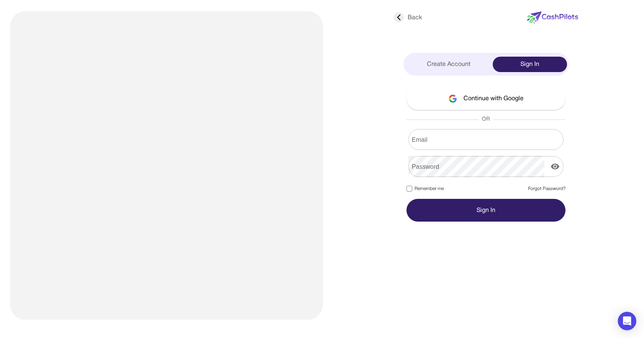  Describe the element at coordinates (425, 189) in the screenshot. I see `label: Remember me` at that location.